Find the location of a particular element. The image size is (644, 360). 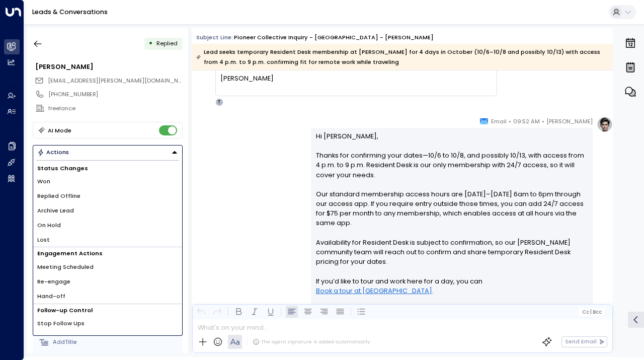

span: Meeting Scheduled is located at coordinates (65, 267).